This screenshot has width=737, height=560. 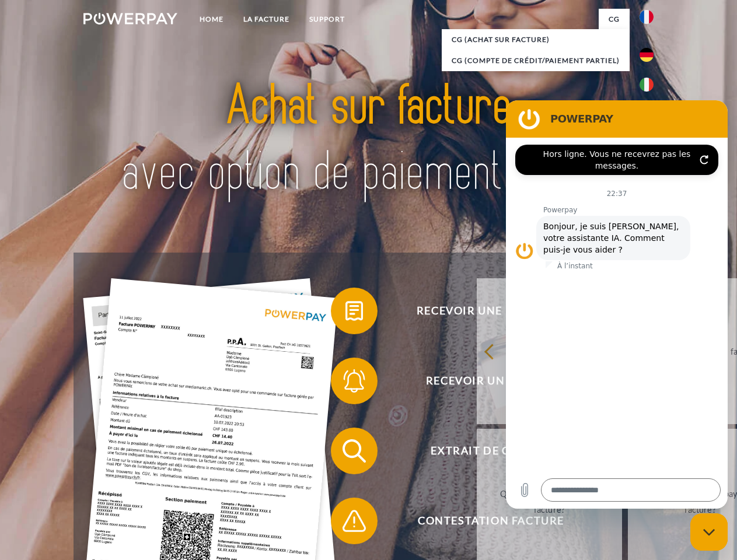 What do you see at coordinates (614, 19) in the screenshot?
I see `a: CG` at bounding box center [614, 19].